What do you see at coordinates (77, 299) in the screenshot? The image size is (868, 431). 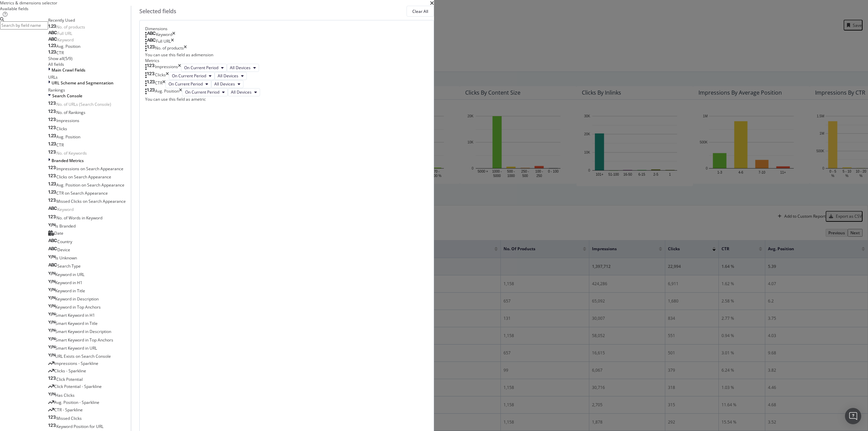 I see `span: Keyword in Description` at bounding box center [77, 299].